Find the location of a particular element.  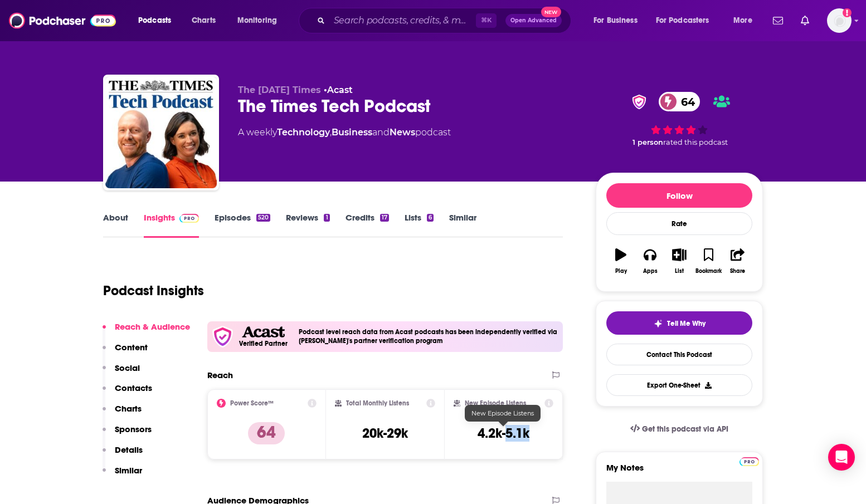

p: Content is located at coordinates (131, 347).